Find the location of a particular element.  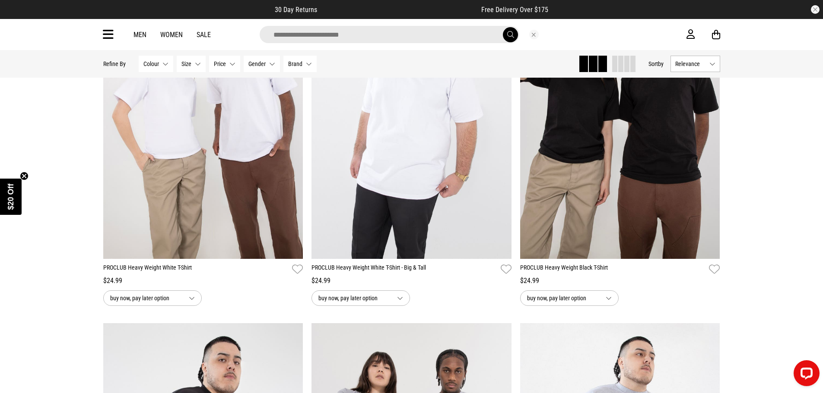

p: Refine By is located at coordinates (114, 64).